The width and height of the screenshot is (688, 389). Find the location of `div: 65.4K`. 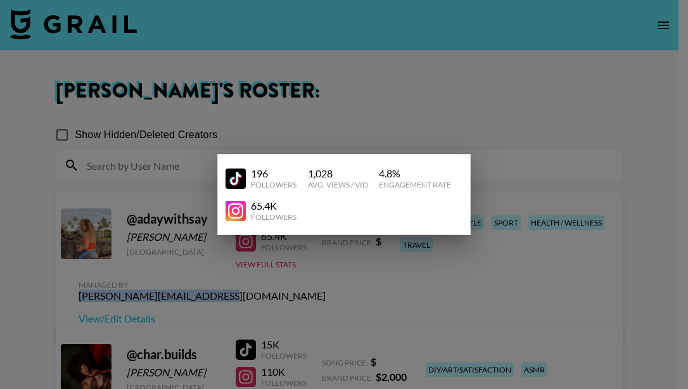

div: 65.4K is located at coordinates (274, 206).